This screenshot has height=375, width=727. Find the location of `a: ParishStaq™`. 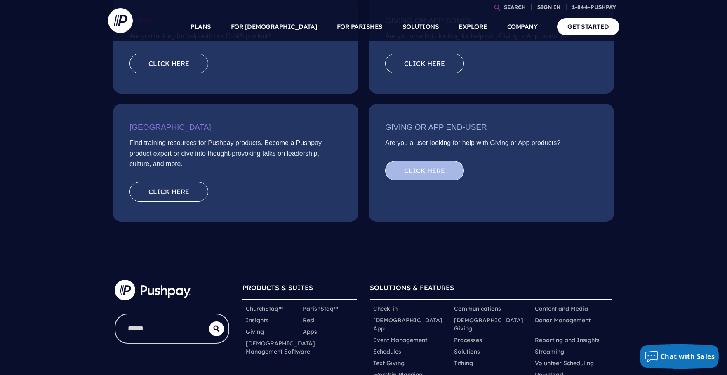

a: ParishStaq™ is located at coordinates (320, 309).